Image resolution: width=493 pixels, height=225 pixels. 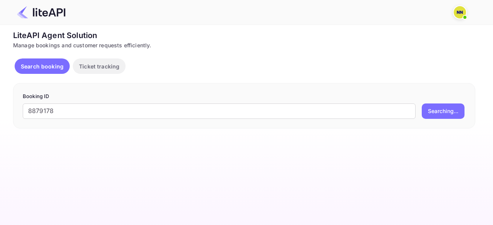 What do you see at coordinates (244, 45) in the screenshot?
I see `div: Manage bookings and customer requests efficiently.` at bounding box center [244, 45].